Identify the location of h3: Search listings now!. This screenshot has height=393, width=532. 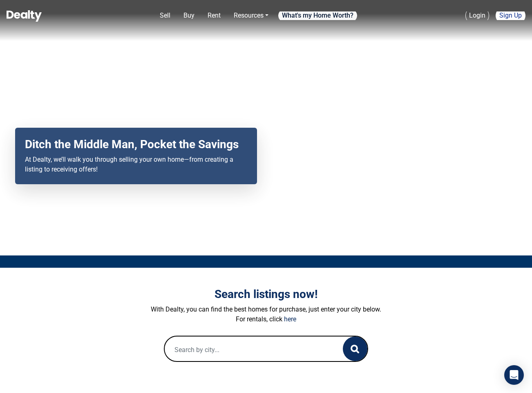
(266, 294).